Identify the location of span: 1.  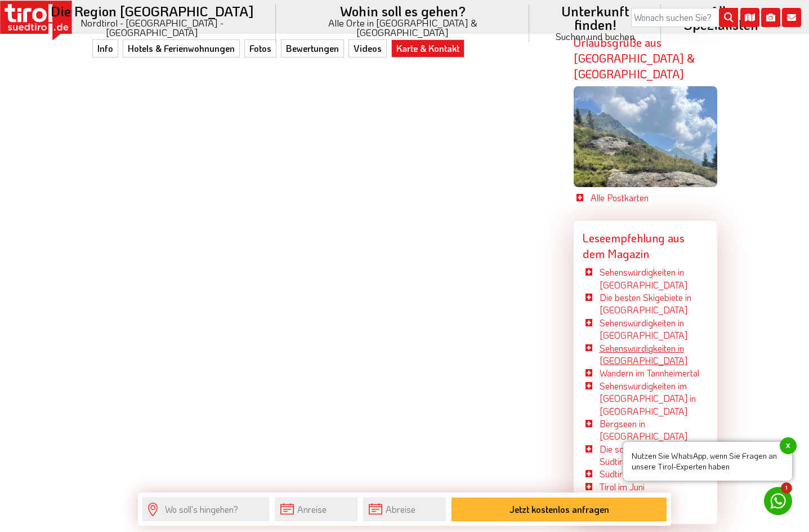
(787, 488).